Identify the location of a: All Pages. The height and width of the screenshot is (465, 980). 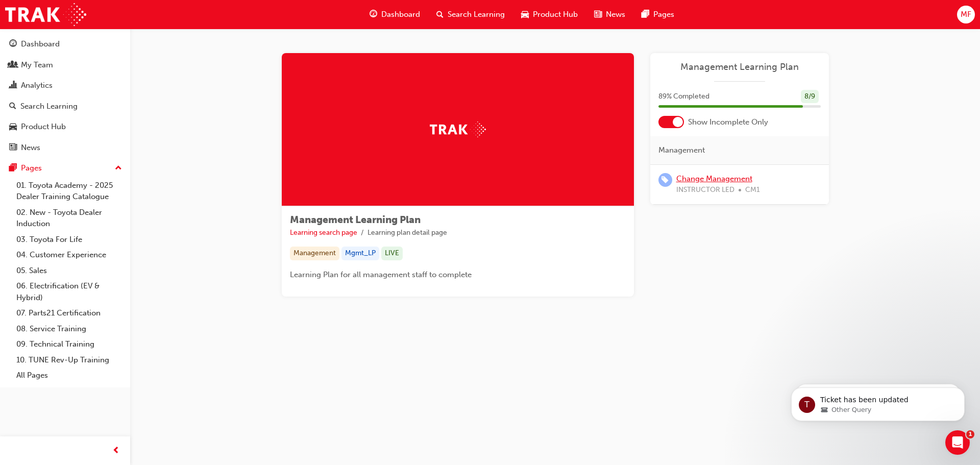
(69, 375).